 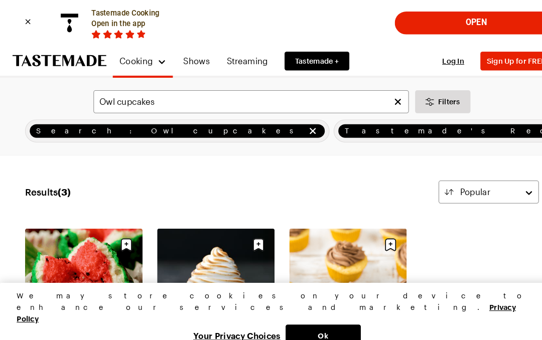 I want to click on a: Shows, so click(x=189, y=59).